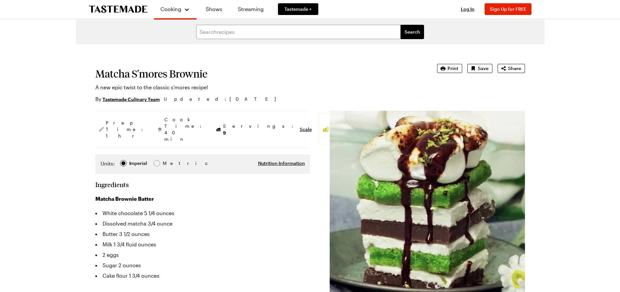  What do you see at coordinates (203, 223) in the screenshot?
I see `li: Dissolved matcha 3/4 ounce` at bounding box center [203, 223].